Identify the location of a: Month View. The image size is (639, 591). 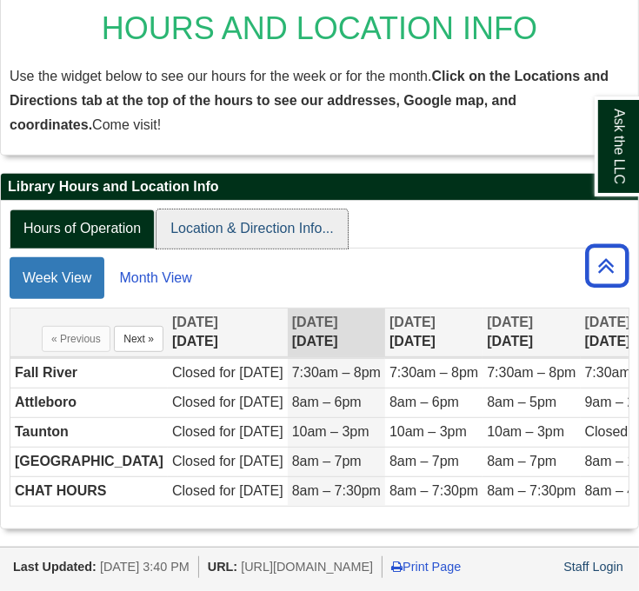
(155, 278).